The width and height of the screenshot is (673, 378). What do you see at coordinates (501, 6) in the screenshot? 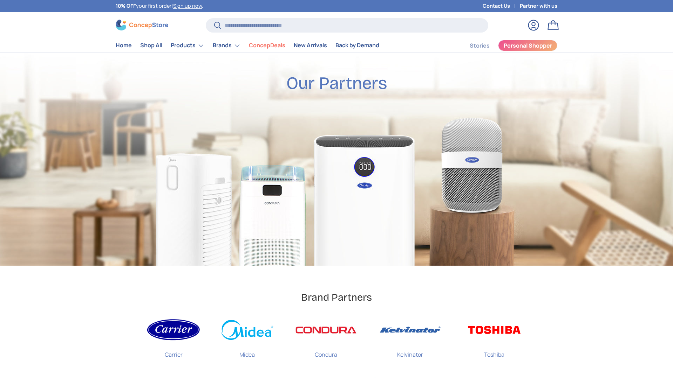
I see `a: Contact Us` at bounding box center [501, 6].